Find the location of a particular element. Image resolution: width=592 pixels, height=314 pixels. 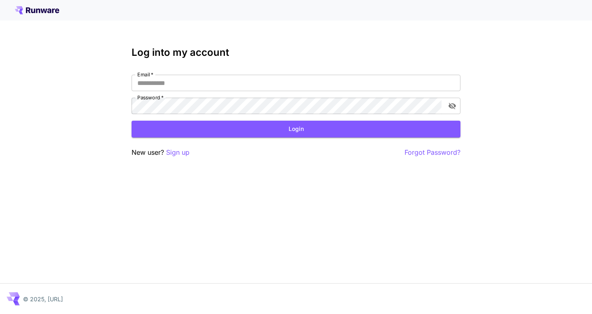

button: toggle password visibility is located at coordinates (452, 106).